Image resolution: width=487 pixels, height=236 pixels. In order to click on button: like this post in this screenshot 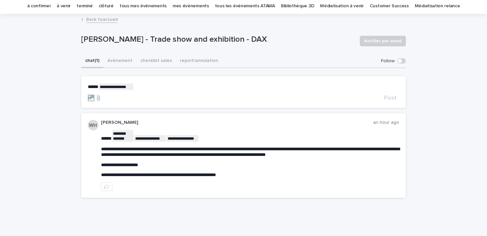, I will do `click(107, 187)`.